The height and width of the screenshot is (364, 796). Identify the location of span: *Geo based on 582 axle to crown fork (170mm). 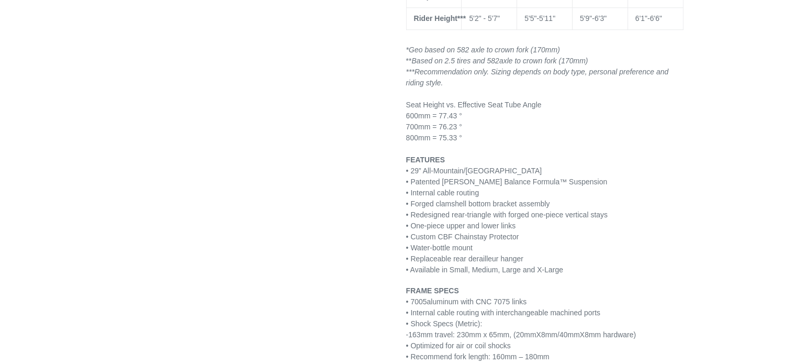
(483, 50).